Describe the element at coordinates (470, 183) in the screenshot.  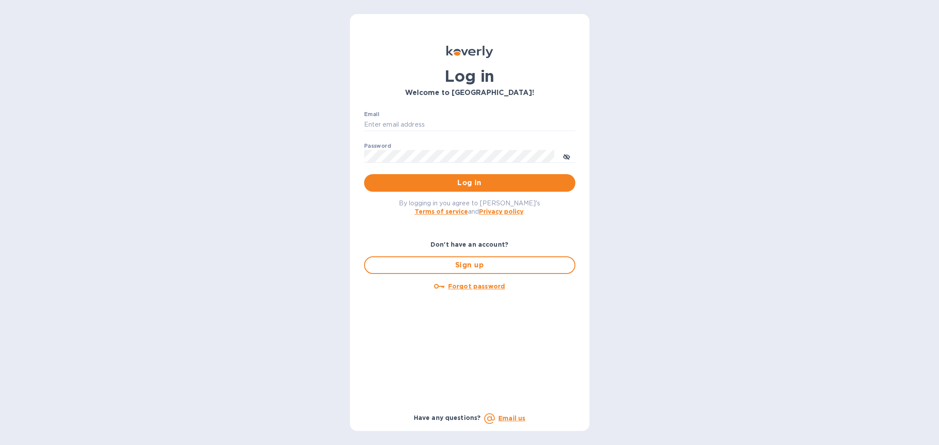
I see `span: Log in` at that location.